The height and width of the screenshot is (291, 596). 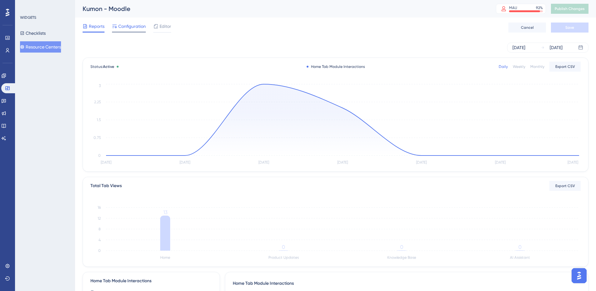 I want to click on div: 92 %, so click(x=540, y=8).